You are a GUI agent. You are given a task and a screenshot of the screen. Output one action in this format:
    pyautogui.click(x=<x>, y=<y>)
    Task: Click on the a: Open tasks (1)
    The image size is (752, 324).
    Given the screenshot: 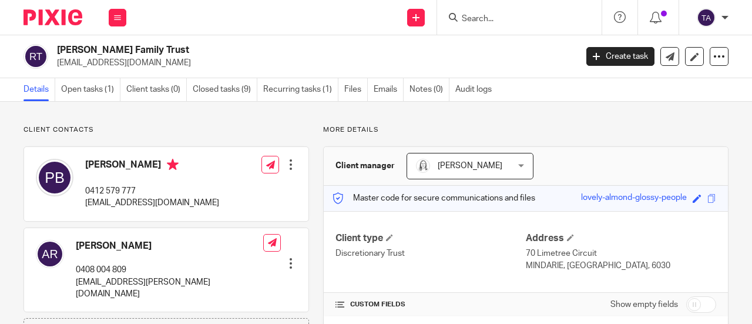 What is the action you would take?
    pyautogui.click(x=90, y=89)
    